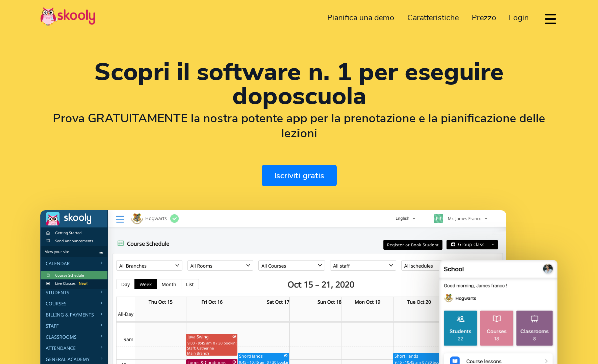  Describe the element at coordinates (299, 175) in the screenshot. I see `a: Iscriviti gratis` at that location.